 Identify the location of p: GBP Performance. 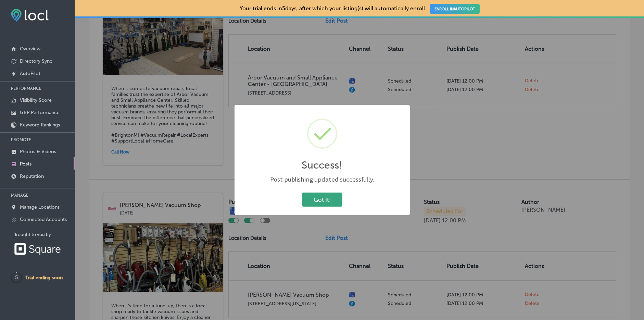
(40, 112).